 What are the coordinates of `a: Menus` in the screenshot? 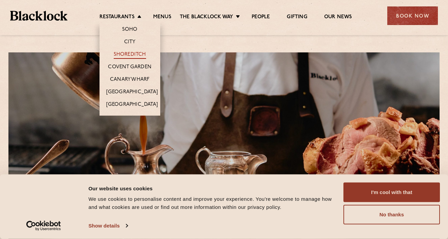 It's located at (162, 18).